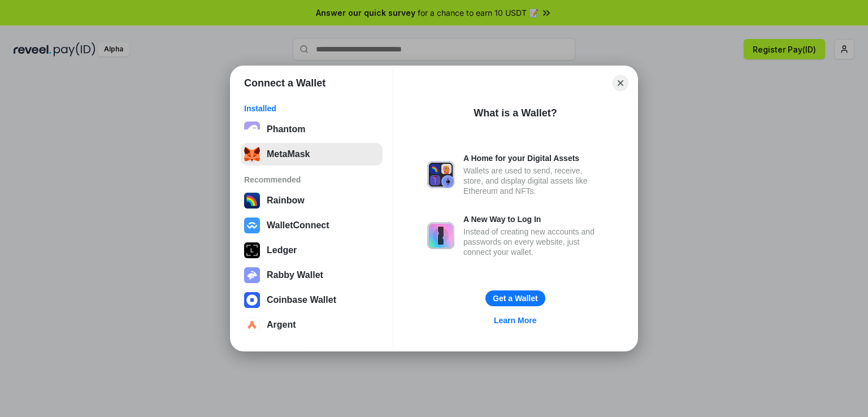 The height and width of the screenshot is (417, 868). What do you see at coordinates (252, 250) in the screenshot?
I see `img: svg+xml,%3Csvg%20xmlns%3D%22http%3A%2F%2Fwww.w3.org%2F2000%2Fsvg%22%20width%3D%2228%22%20height%3...` at bounding box center [252, 250].